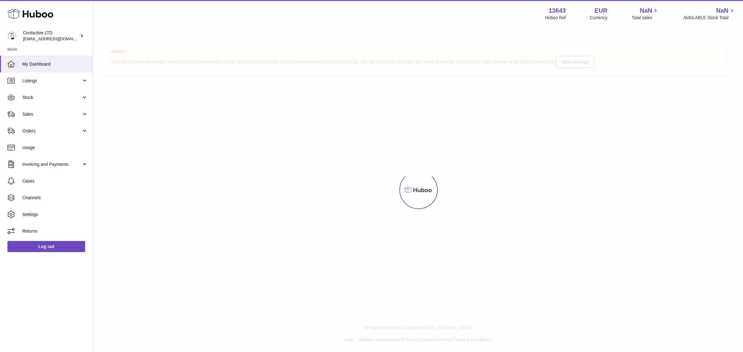 The height and width of the screenshot is (352, 743). What do you see at coordinates (52, 164) in the screenshot?
I see `span: Invoicing and Payments` at bounding box center [52, 164].